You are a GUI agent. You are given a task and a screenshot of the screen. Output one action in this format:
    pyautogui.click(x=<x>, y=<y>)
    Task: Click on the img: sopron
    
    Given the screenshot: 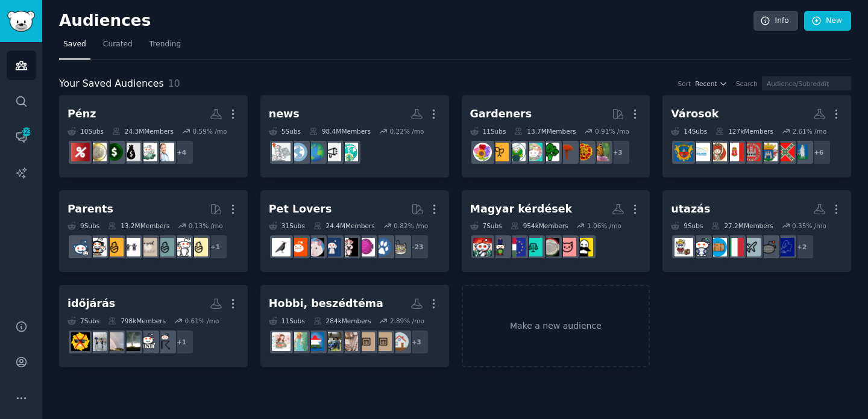 What is the action you would take?
    pyautogui.click(x=751, y=152)
    